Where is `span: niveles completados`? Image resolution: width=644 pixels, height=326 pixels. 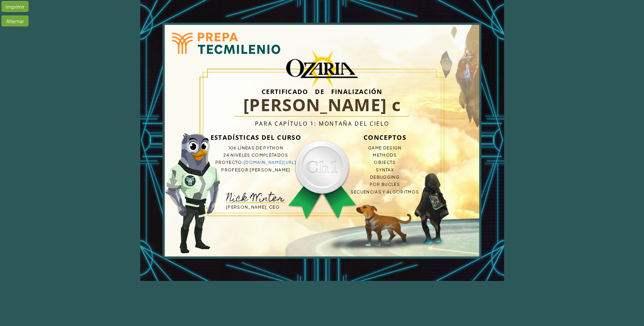 span: niveles completados is located at coordinates (259, 155).